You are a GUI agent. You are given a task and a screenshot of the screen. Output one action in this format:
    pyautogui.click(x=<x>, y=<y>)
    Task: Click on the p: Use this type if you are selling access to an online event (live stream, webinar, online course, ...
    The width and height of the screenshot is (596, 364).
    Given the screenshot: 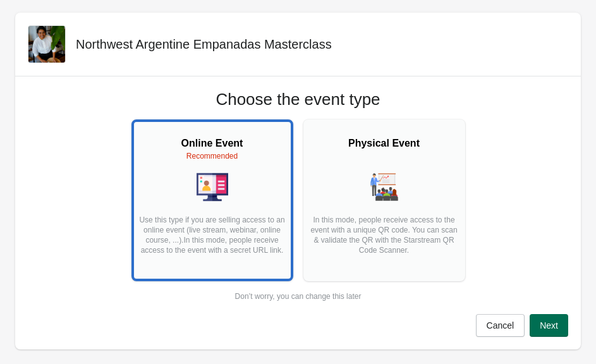 What is the action you would take?
    pyautogui.click(x=213, y=240)
    